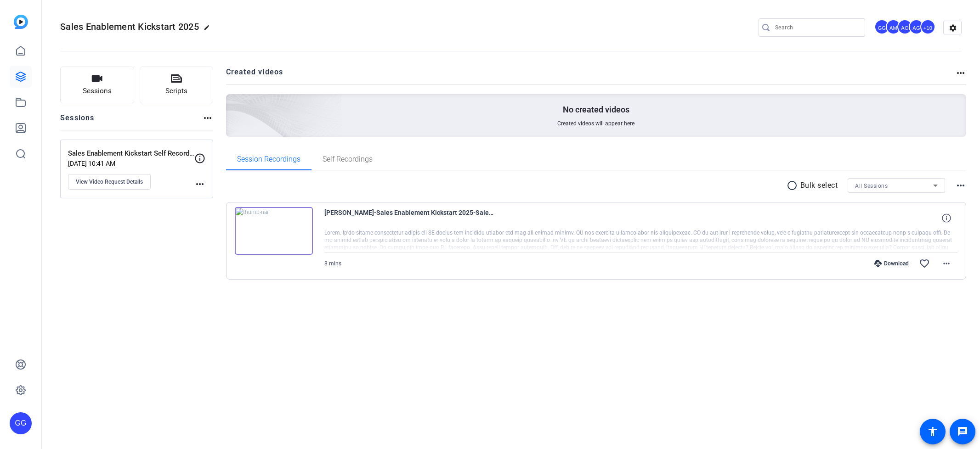 Image resolution: width=980 pixels, height=449 pixels. What do you see at coordinates (917, 27) in the screenshot?
I see `ngx-avatar: Austin Griffin` at bounding box center [917, 27].